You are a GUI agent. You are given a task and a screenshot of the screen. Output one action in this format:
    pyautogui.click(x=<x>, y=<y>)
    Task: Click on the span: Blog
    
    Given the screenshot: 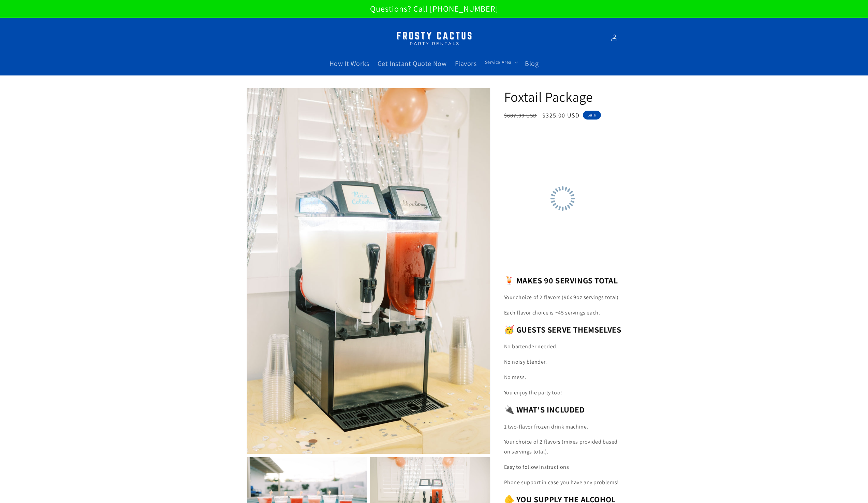 What is the action you would take?
    pyautogui.click(x=532, y=64)
    